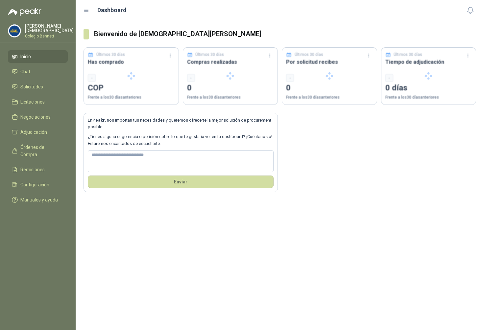 The height and width of the screenshot is (330, 484). What do you see at coordinates (33, 170) in the screenshot?
I see `span: Remisiones` at bounding box center [33, 170].